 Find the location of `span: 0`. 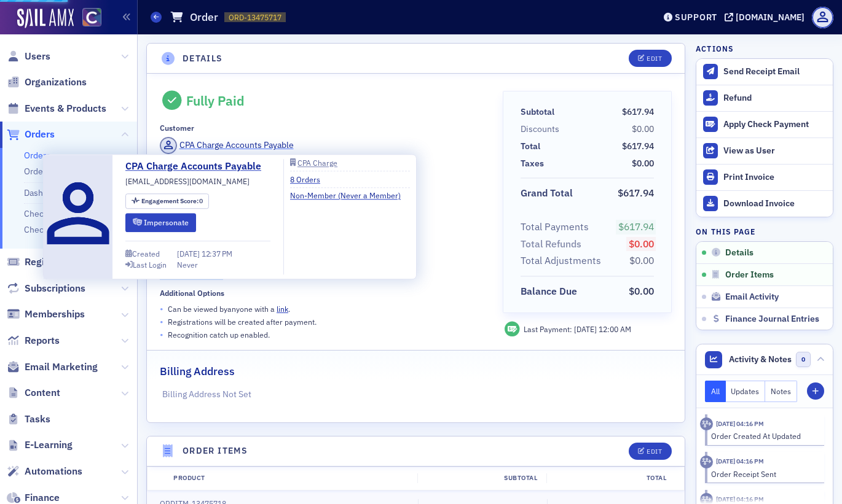

span: 0 is located at coordinates (804, 359).